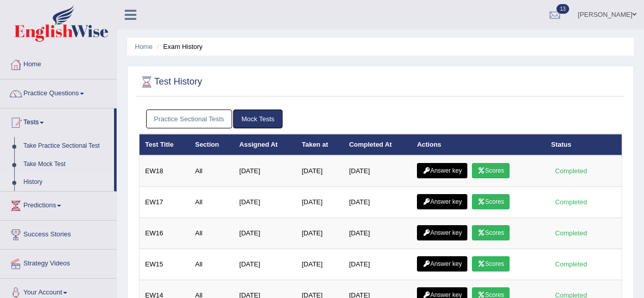 The image size is (644, 298). Describe the element at coordinates (563, 9) in the screenshot. I see `span: 13` at that location.